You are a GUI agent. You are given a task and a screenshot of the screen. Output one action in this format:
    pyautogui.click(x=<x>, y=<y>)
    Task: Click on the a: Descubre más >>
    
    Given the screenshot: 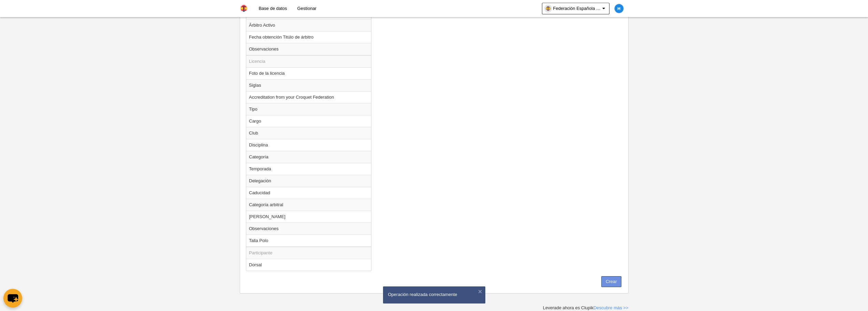 What is the action you would take?
    pyautogui.click(x=611, y=307)
    